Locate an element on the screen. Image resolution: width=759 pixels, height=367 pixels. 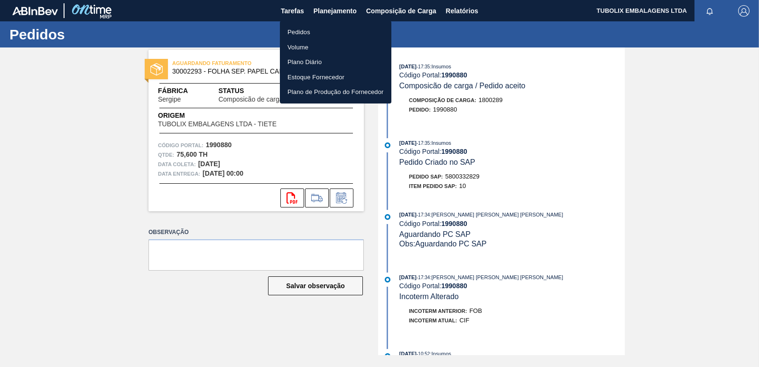
li: Pedidos is located at coordinates (336, 32).